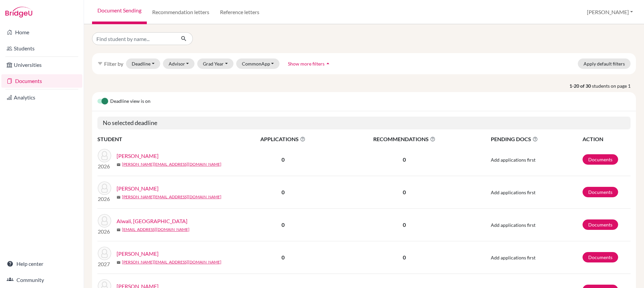  I want to click on span: RECOMMENDATIONS, so click(404, 139).